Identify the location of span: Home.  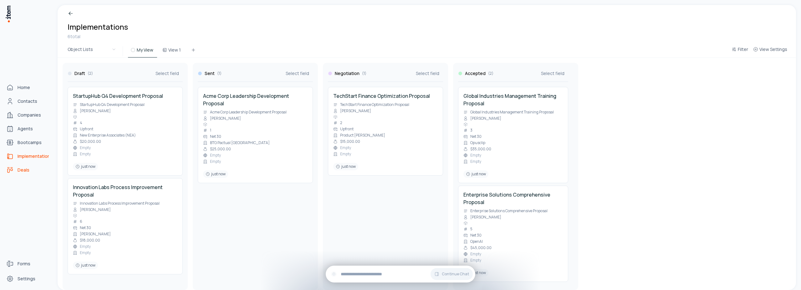
(24, 88).